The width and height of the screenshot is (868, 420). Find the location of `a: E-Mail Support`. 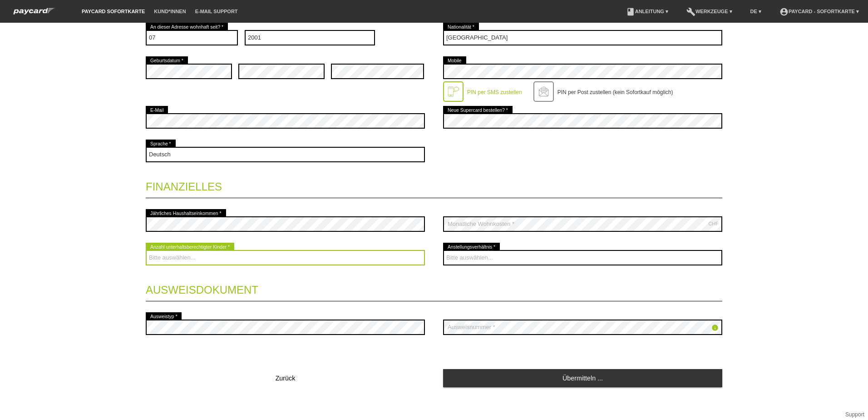

a: E-Mail Support is located at coordinates (217, 11).